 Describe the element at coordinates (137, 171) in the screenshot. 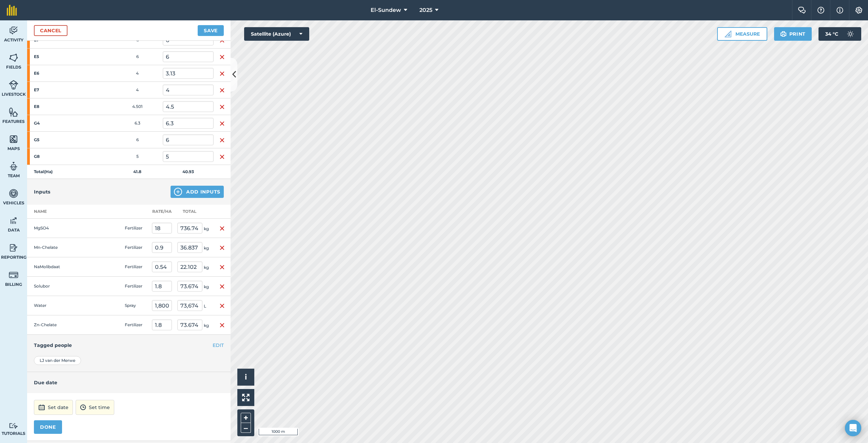

I see `strong: 41.8` at that location.